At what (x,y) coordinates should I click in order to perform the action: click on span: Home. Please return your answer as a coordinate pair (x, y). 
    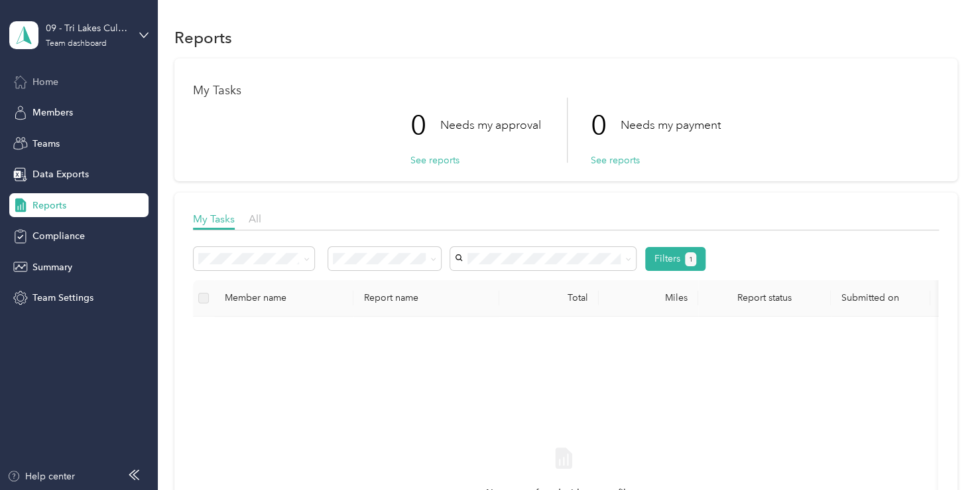
    Looking at the image, I should click on (45, 82).